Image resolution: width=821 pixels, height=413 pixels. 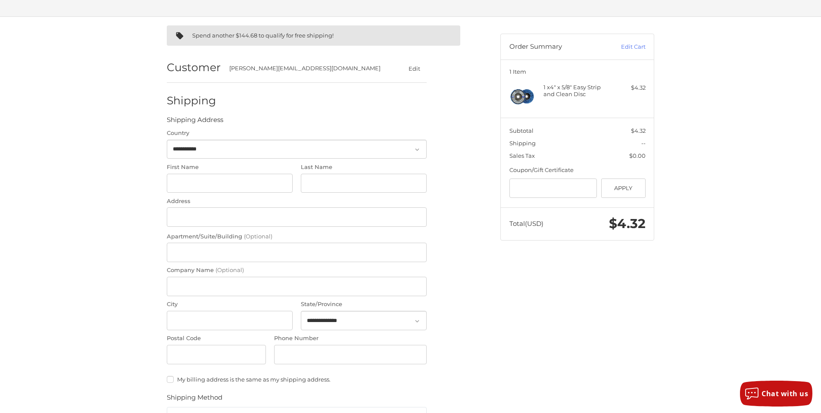 What do you see at coordinates (556, 47) in the screenshot?
I see `h3: Order Summary` at bounding box center [556, 47].